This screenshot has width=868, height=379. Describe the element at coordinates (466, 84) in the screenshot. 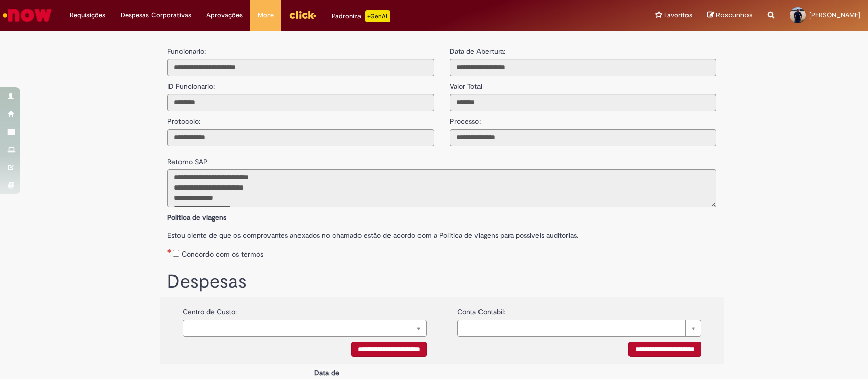

I see `label: Valor Total` at that location.